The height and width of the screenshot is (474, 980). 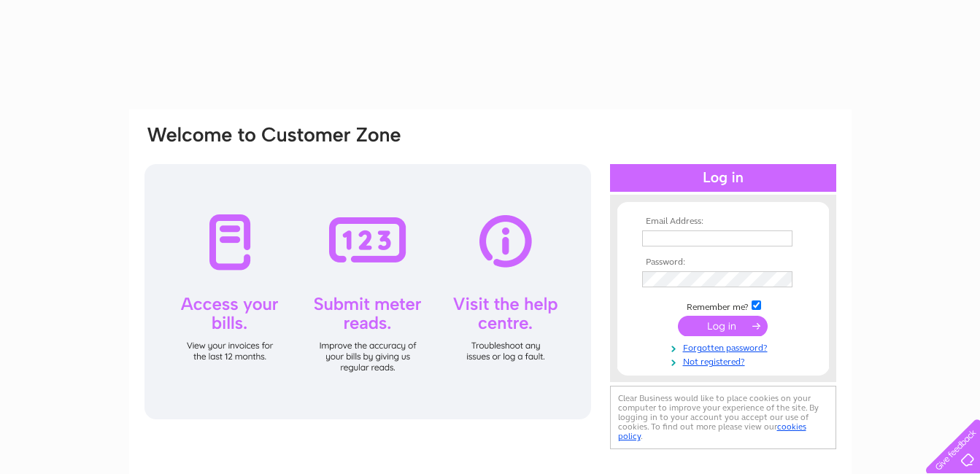 What do you see at coordinates (723, 263) in the screenshot?
I see `th: Password:` at bounding box center [723, 263].